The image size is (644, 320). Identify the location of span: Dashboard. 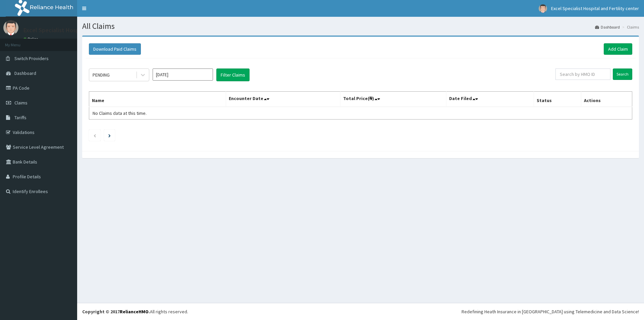
(25, 73).